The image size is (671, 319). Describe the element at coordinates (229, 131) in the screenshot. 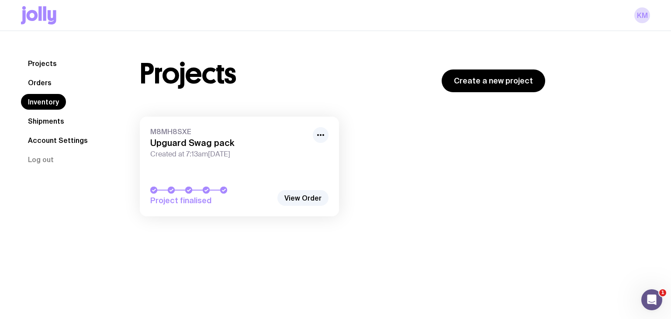

I see `span: M8MH8SXE` at that location.